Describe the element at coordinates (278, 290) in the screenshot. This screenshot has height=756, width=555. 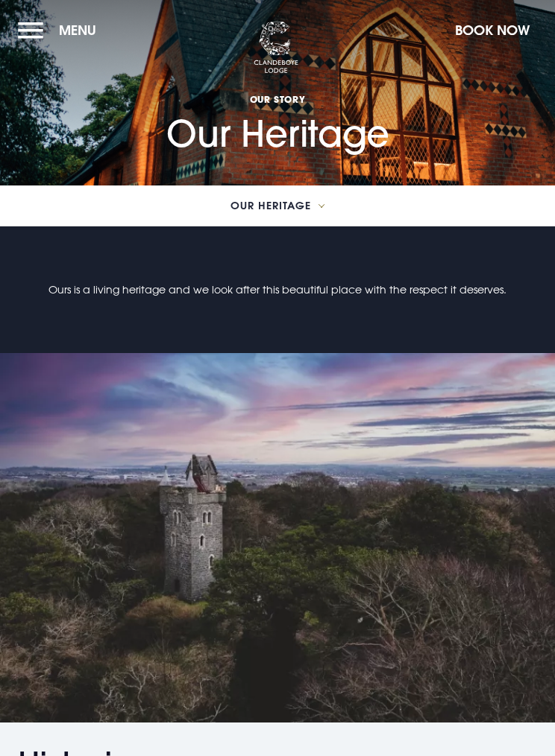
I see `p: Ours is a living heritage and we look after this beautiful place with the respect it deserves.` at that location.